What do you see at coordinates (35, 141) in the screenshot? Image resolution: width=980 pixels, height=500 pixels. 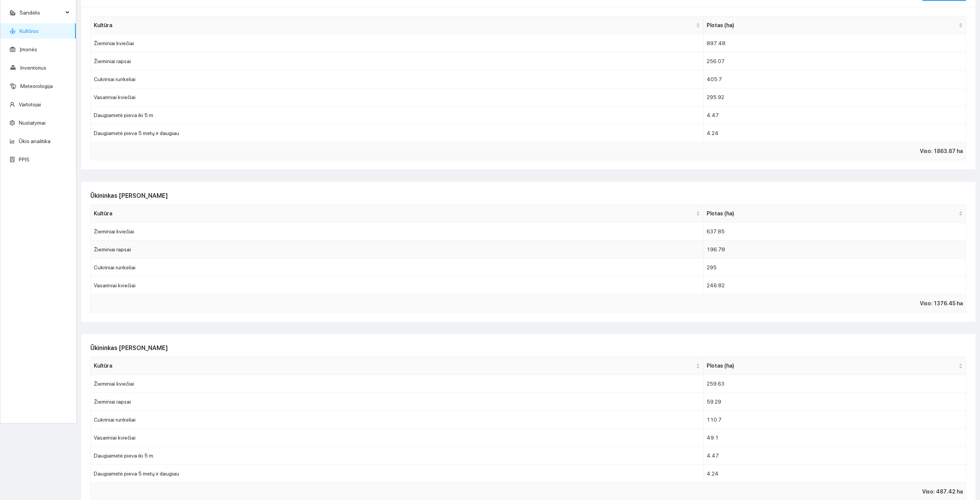 I see `a: Ūkio analitika` at bounding box center [35, 141].